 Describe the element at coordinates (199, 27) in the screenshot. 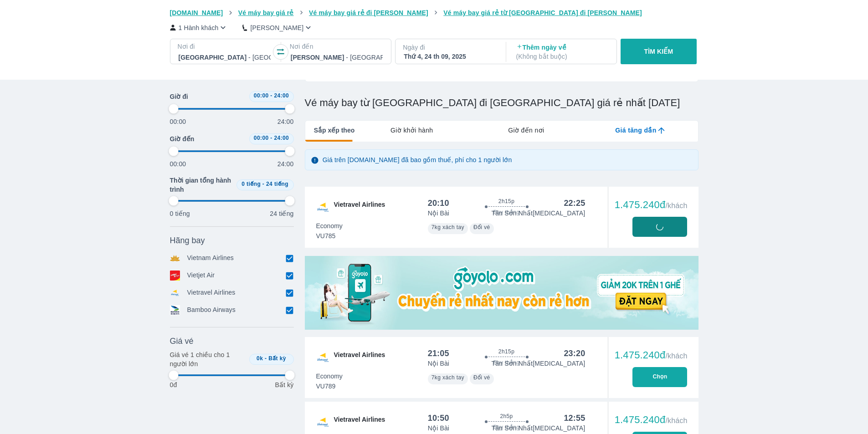

I see `button: 1 Hành khách` at that location.